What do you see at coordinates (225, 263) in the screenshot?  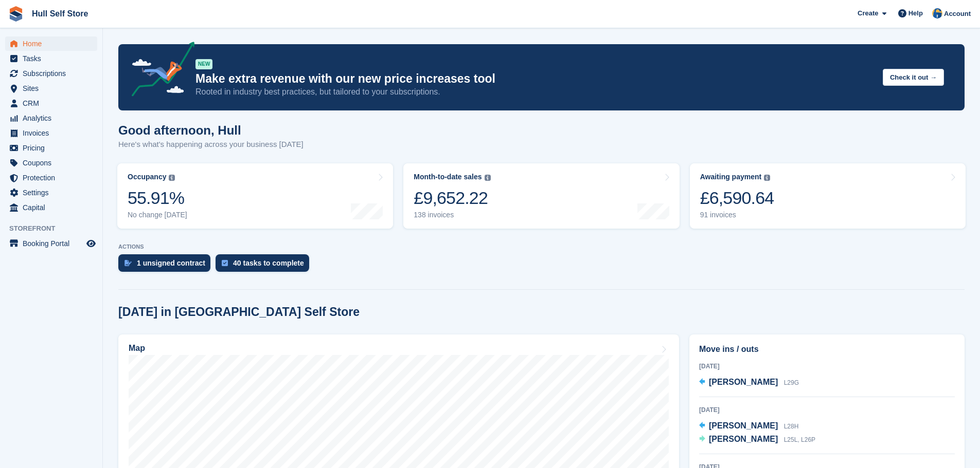 I see `img: task-75834270c22a3079a89374b754ae025e5fb1db73e45f91037f5363f120a921f8.svg` at bounding box center [225, 263].